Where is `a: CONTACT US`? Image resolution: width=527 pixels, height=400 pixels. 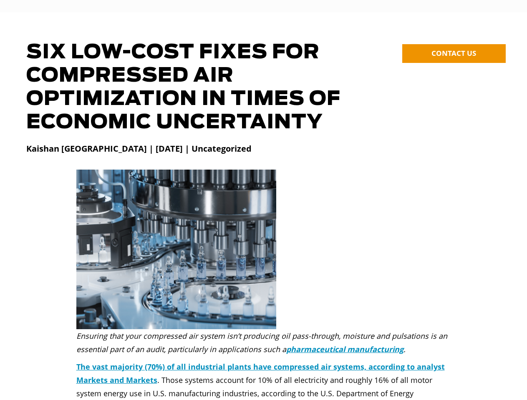 a: CONTACT US is located at coordinates (454, 53).